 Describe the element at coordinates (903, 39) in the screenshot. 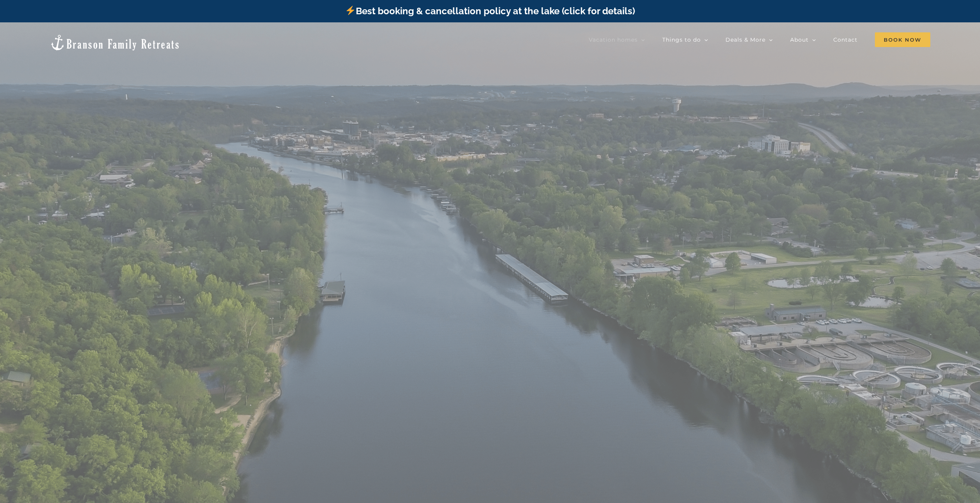

I see `a: Book Now` at that location.